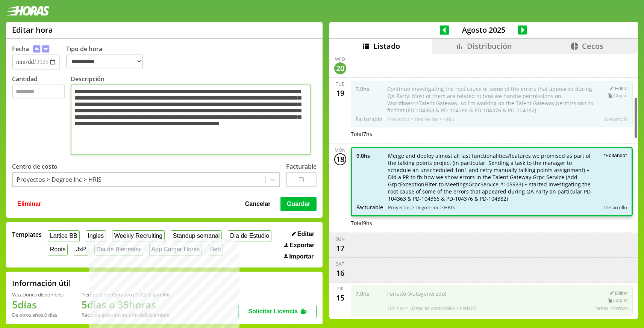 This screenshot has width=644, height=328. I want to click on label: Descripción, so click(193, 116).